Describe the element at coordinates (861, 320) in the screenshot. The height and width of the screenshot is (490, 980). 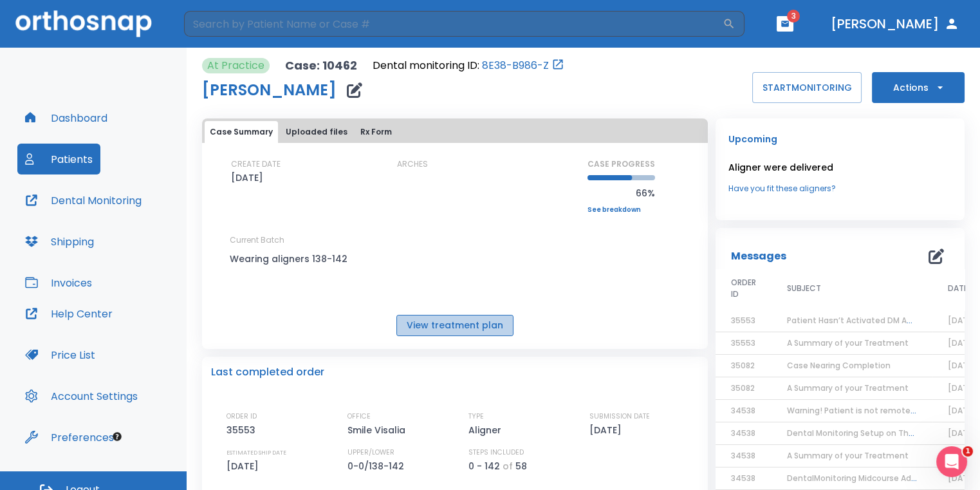
I see `span: Patient Hasn’t Activated DM App yet!` at that location.